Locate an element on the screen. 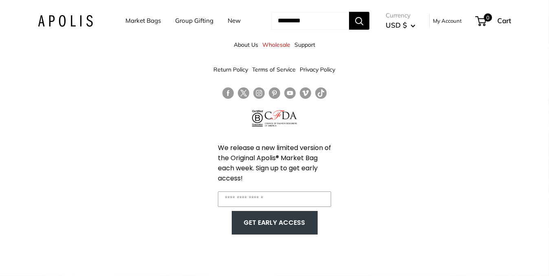 The width and height of the screenshot is (549, 276). button: GET EARLY ACCESS is located at coordinates (274, 223).